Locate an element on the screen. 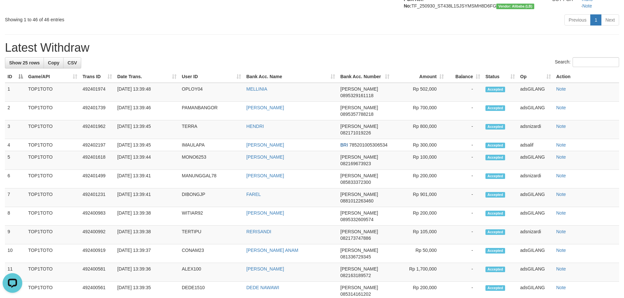 The height and width of the screenshot is (298, 624). td: adsalif is located at coordinates (536, 145).